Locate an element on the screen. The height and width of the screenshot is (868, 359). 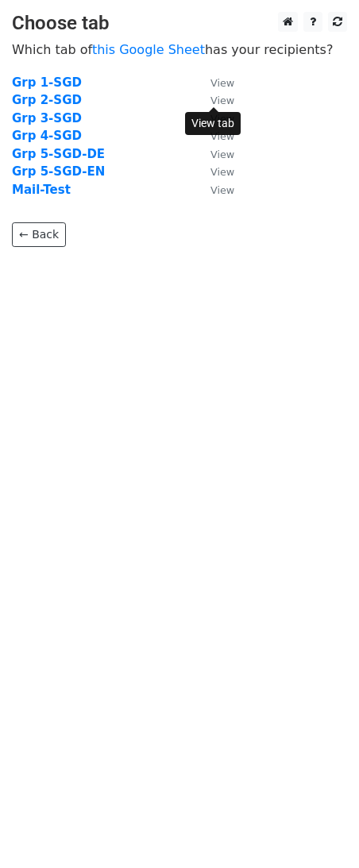
a: Grp 1-SGD is located at coordinates (47, 82).